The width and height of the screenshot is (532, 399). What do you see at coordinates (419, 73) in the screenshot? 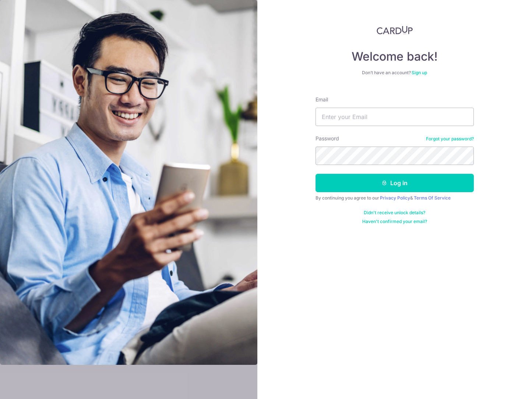
I see `a: Sign up` at bounding box center [419, 73].